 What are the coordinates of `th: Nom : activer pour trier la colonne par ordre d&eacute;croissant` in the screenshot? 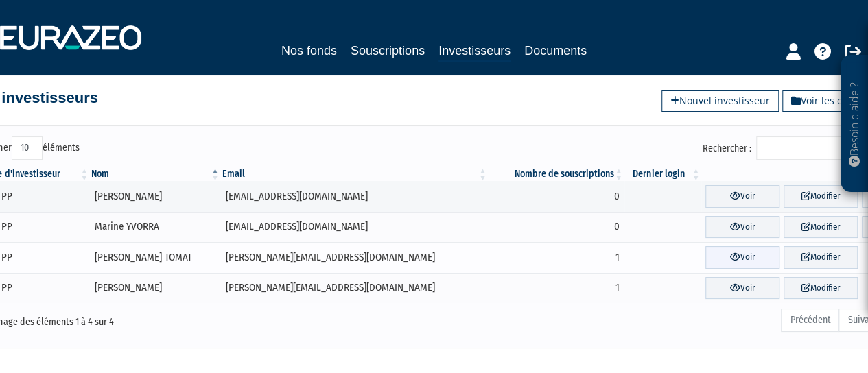 It's located at (155, 174).